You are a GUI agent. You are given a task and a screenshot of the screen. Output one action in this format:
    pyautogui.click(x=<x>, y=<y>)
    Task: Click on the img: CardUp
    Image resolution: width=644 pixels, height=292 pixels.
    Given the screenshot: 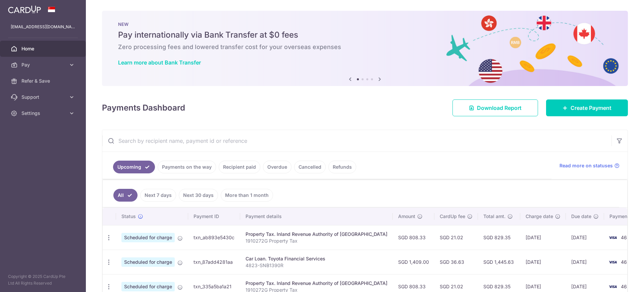 What is the action you would take?
    pyautogui.click(x=25, y=9)
    